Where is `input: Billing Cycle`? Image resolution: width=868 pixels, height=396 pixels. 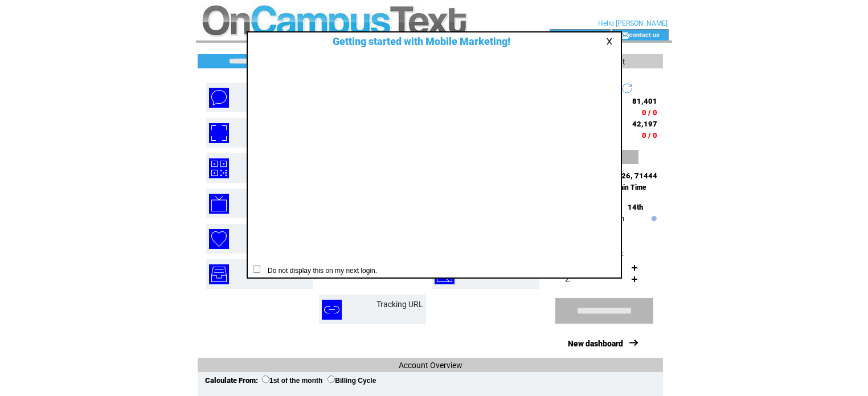
input: Billing Cycle is located at coordinates (331, 379).